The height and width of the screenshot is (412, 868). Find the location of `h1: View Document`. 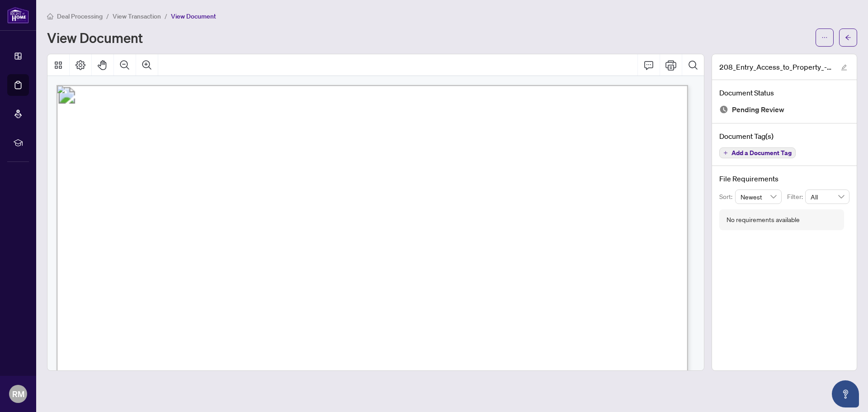

h1: View Document is located at coordinates (95, 38).